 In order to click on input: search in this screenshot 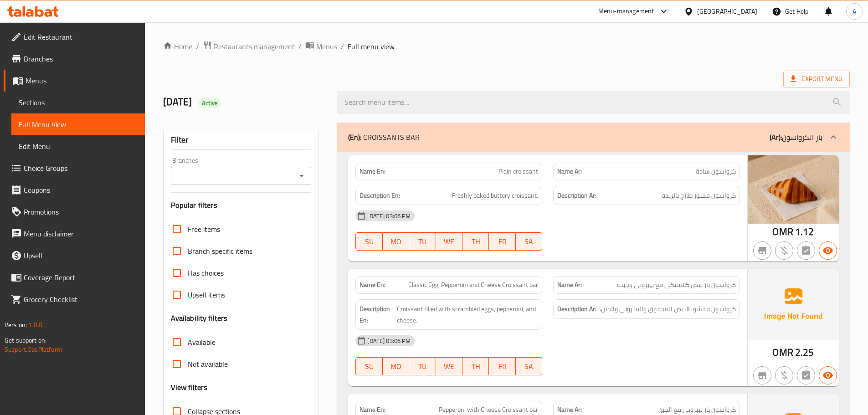, I will do `click(593, 102)`.